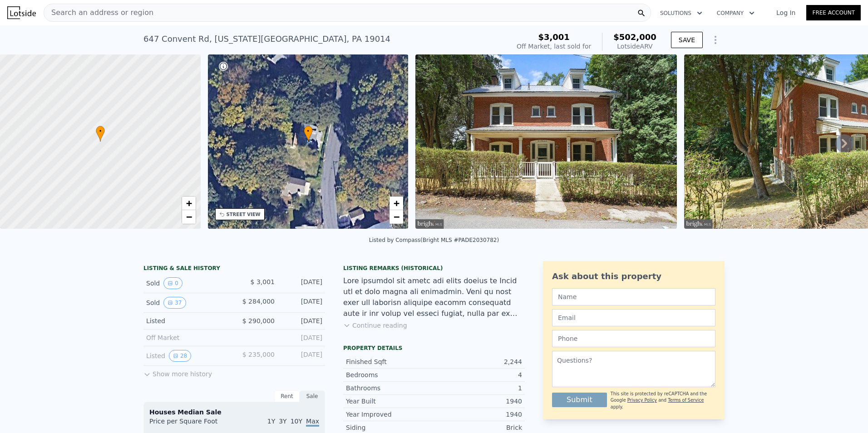 Image resolution: width=868 pixels, height=433 pixels. Describe the element at coordinates (663, 400) in the screenshot. I see `div: This site is protected by reCAPTCHA and the Google and apply.` at that location.